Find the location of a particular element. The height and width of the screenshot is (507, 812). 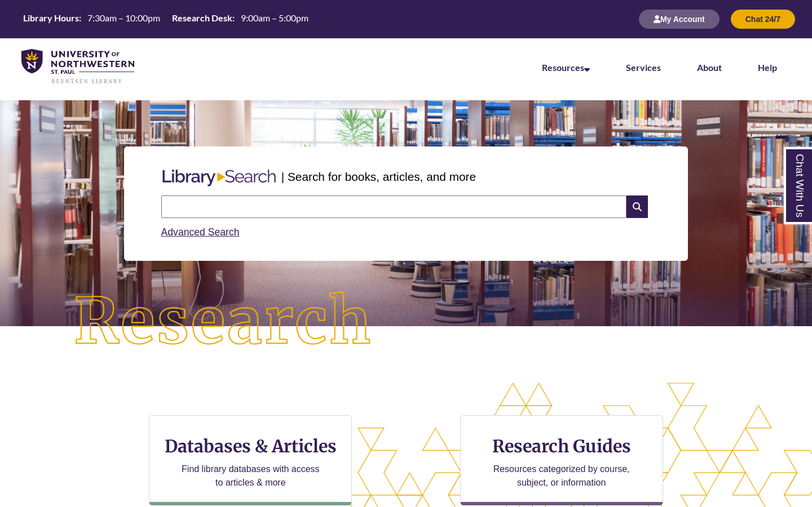

th: Research Desk: is located at coordinates (202, 18).